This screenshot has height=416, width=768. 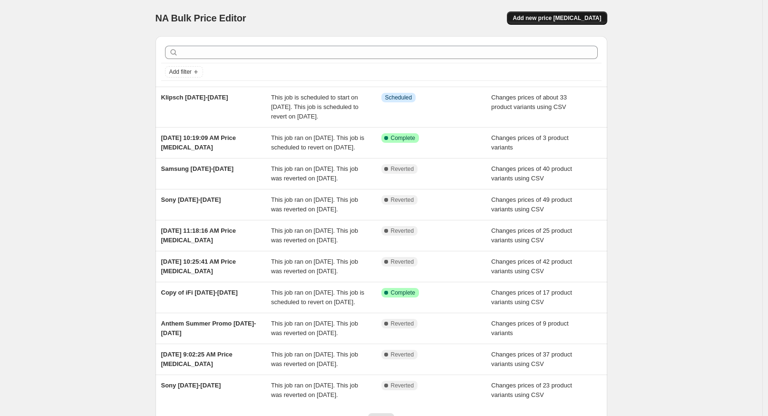 I want to click on span: Changes prices of 23 product variants using CSV, so click(x=532, y=390).